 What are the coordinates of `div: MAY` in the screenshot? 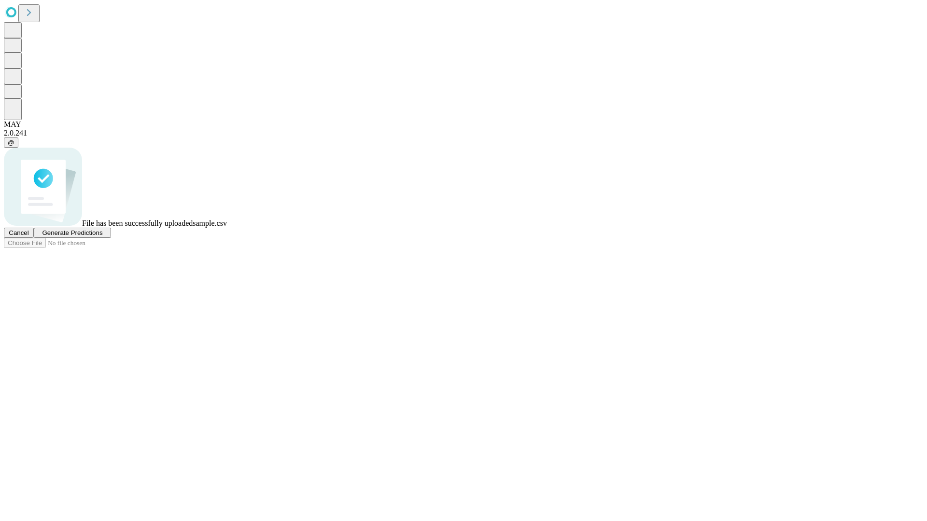 It's located at (463, 125).